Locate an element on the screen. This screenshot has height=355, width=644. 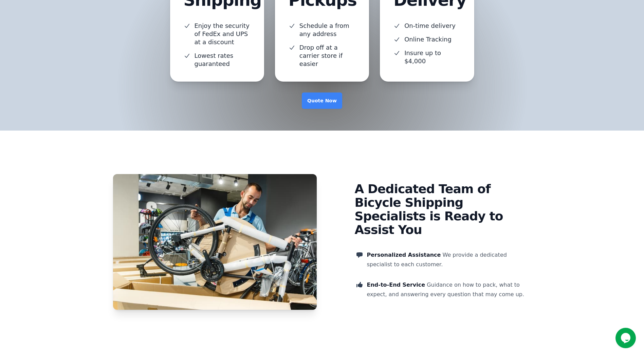
dt: End-to-End Service is located at coordinates (396, 284).